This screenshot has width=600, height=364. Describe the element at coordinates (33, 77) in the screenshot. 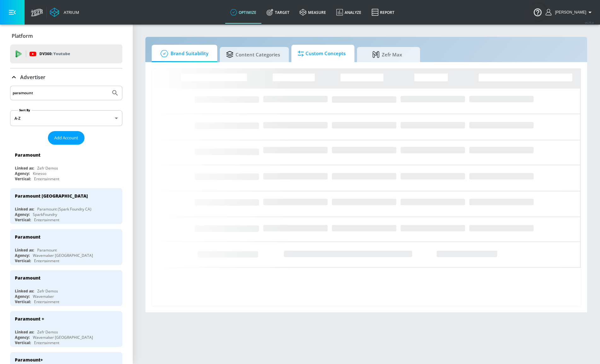

I see `p: Advertiser` at that location.